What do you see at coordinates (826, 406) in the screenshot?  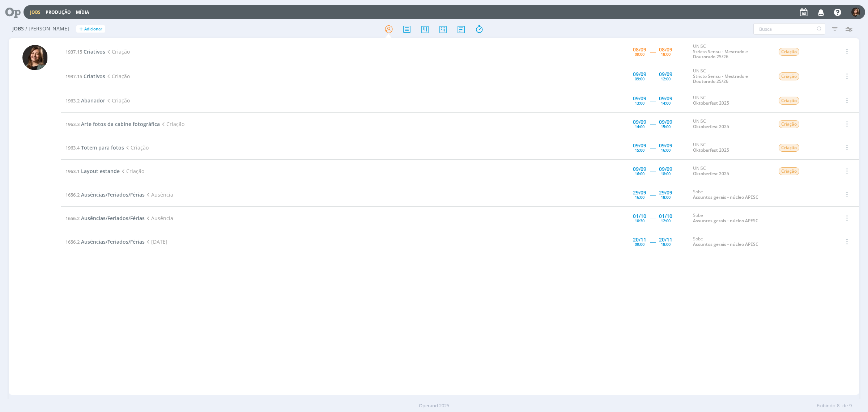 I see `span: Exibindo` at bounding box center [826, 406].